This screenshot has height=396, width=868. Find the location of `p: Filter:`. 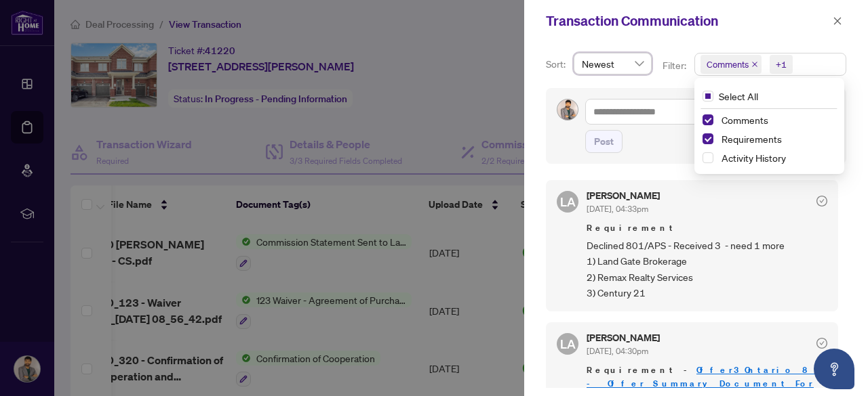

p: Filter: is located at coordinates (675, 66).